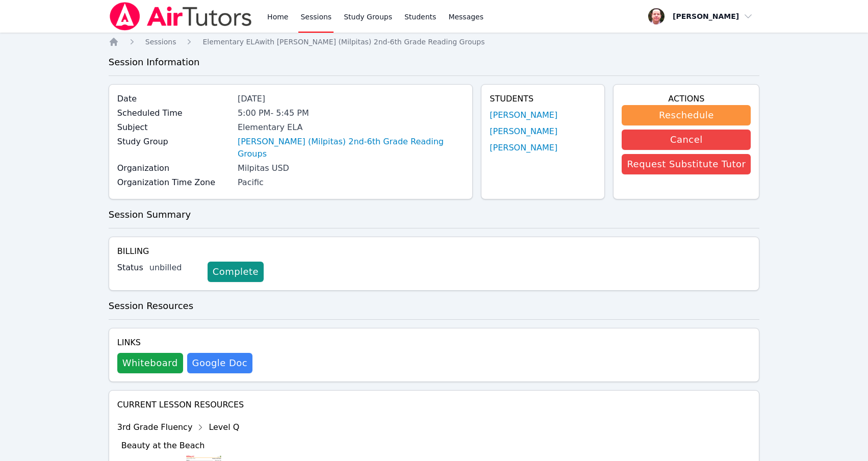  Describe the element at coordinates (185, 343) in the screenshot. I see `h4: Links` at that location.